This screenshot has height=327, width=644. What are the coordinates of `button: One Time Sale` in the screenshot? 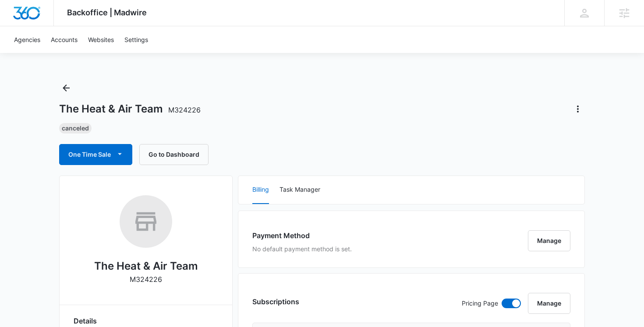 It's located at (95, 154).